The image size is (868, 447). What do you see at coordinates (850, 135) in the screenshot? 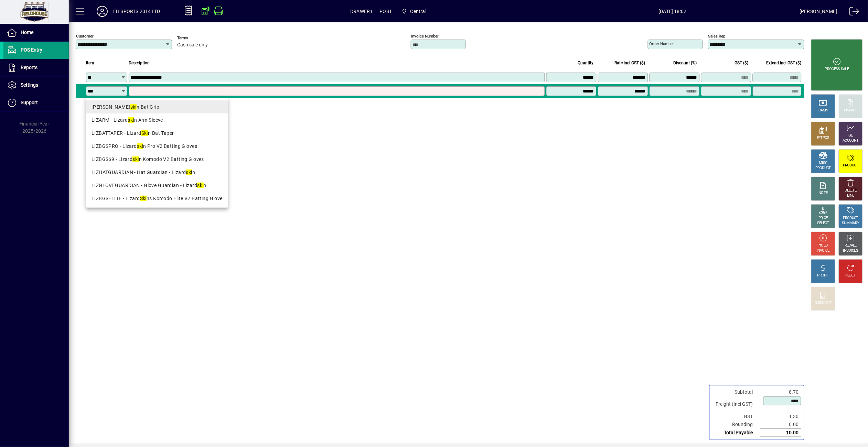
I see `div: GL` at bounding box center [850, 135].